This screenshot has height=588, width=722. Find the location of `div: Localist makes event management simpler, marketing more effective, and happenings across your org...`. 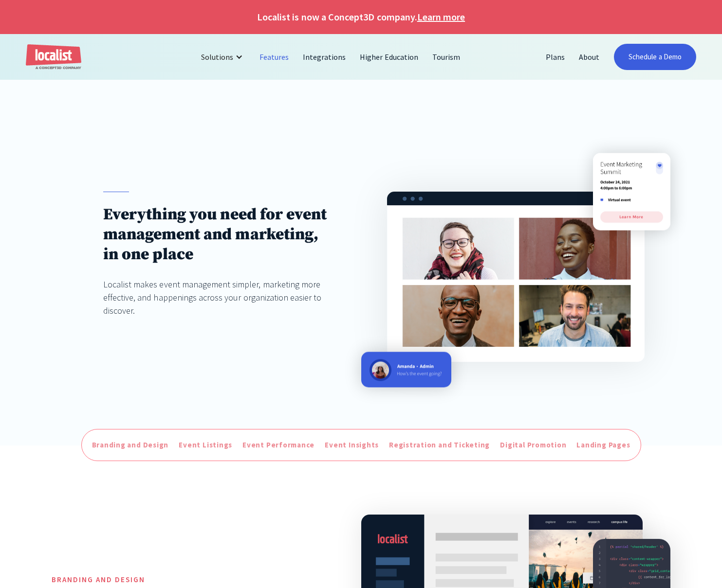

div: Localist makes event management simpler, marketing more effective, and happenings across your org... is located at coordinates (219, 297).